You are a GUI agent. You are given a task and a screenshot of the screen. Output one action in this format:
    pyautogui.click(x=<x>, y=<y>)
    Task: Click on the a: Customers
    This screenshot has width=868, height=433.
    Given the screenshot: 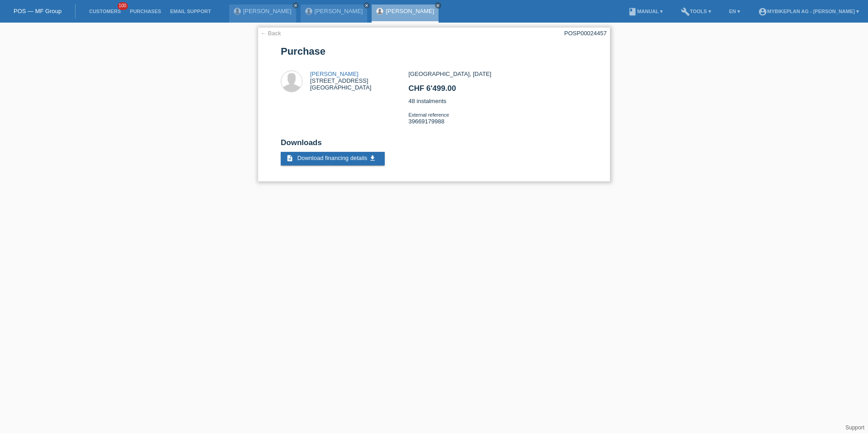 What is the action you would take?
    pyautogui.click(x=105, y=12)
    